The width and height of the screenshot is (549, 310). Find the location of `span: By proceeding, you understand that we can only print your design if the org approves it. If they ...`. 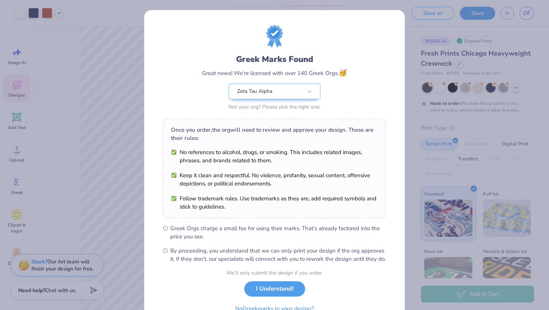

span: By proceeding, you understand that we can only print your design if the org approves it. If they ... is located at coordinates (278, 255).